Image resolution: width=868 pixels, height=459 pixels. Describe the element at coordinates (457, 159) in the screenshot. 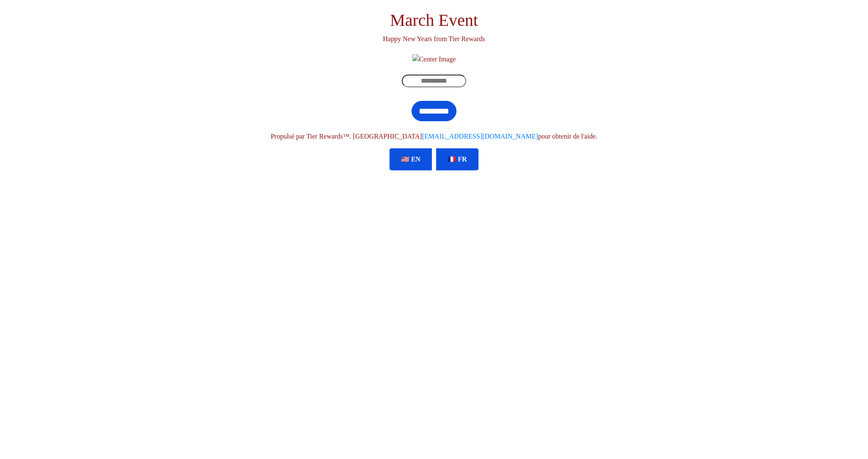

I see `a: 🇫🇷 FR` at that location.